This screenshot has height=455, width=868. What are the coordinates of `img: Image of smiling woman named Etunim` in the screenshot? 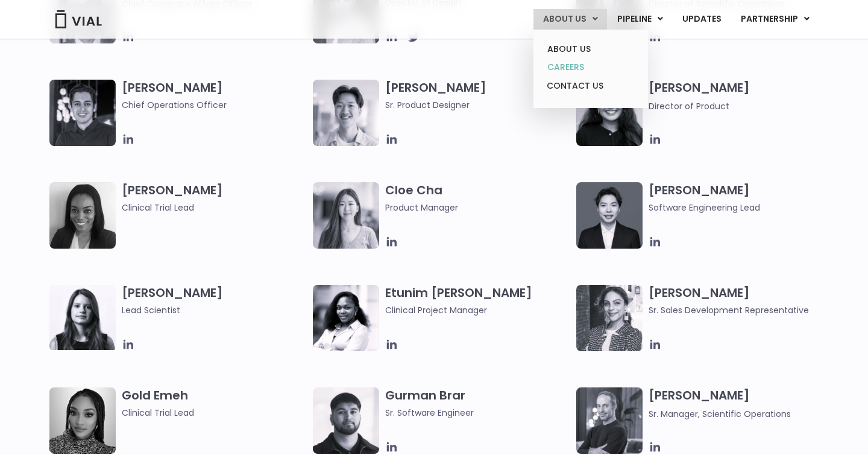 It's located at (346, 318).